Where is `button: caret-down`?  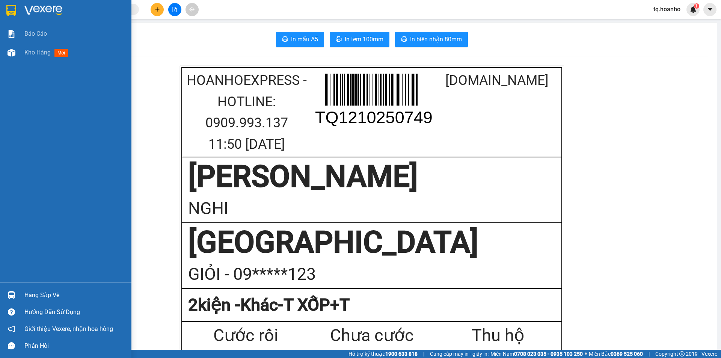
button: caret-down is located at coordinates (710, 9).